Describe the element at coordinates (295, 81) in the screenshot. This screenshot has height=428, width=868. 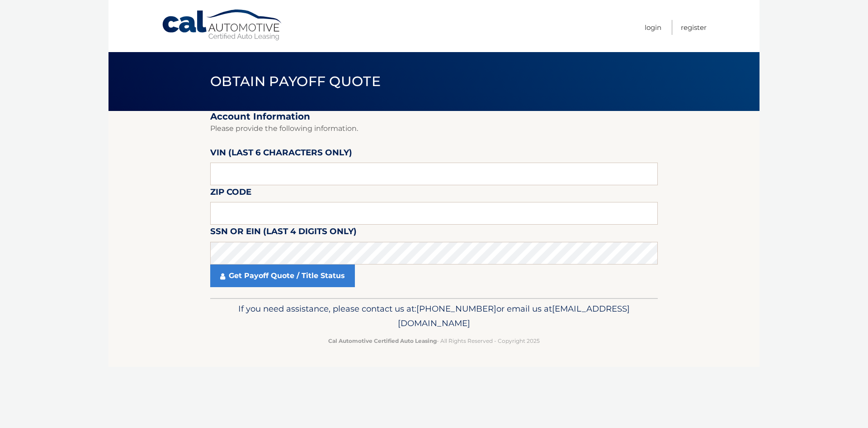
I see `span: Obtain Payoff Quote` at that location.